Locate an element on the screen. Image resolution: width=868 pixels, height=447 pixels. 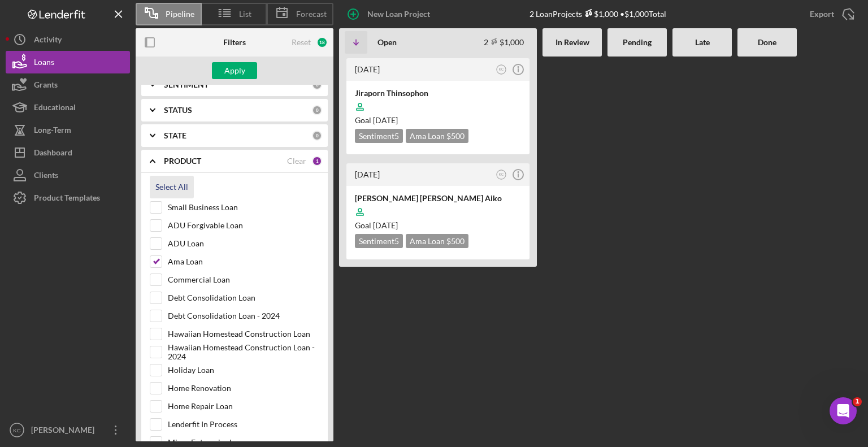
label: Debt Consolidation Loan is located at coordinates (244, 297).